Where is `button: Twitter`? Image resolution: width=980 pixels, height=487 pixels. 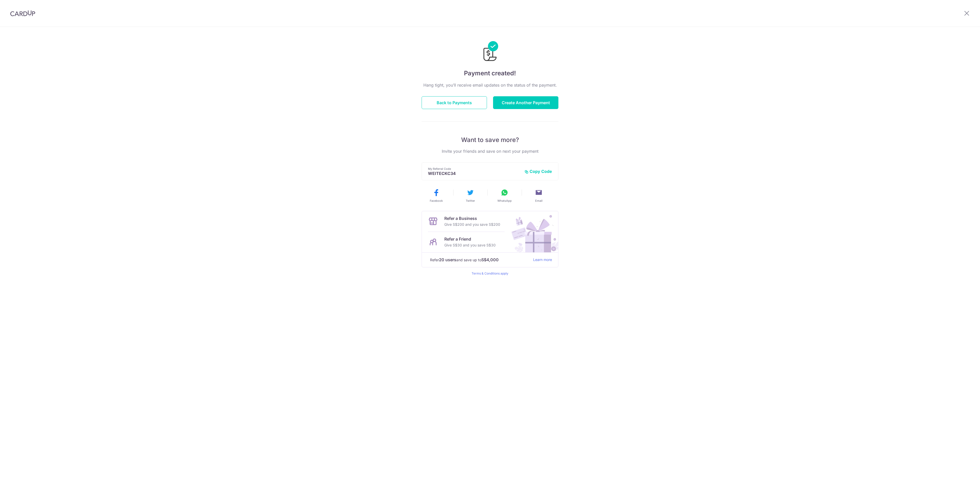 button: Twitter is located at coordinates (470, 195).